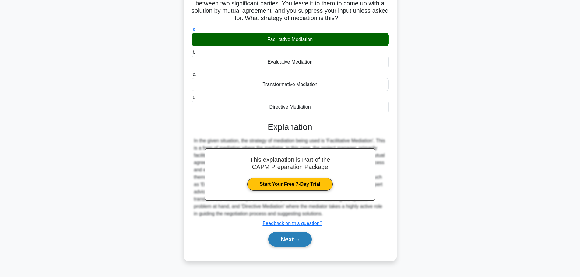 This screenshot has width=580, height=277. Describe the element at coordinates (194, 52) in the screenshot. I see `span: b.` at that location.